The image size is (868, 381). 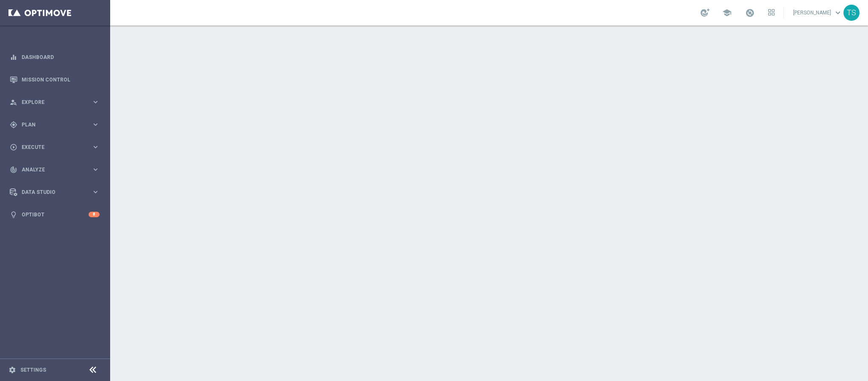 What do you see at coordinates (57, 102) in the screenshot?
I see `span: Explore` at bounding box center [57, 102].